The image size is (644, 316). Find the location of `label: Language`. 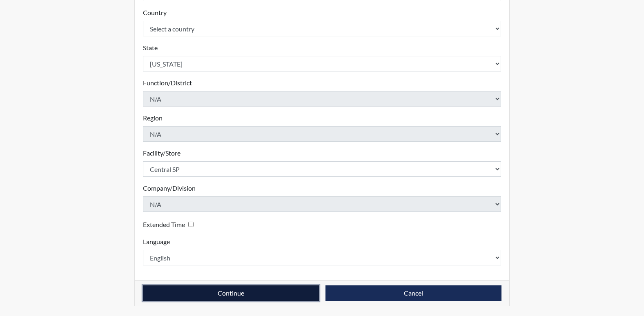

label: Language is located at coordinates (156, 242).